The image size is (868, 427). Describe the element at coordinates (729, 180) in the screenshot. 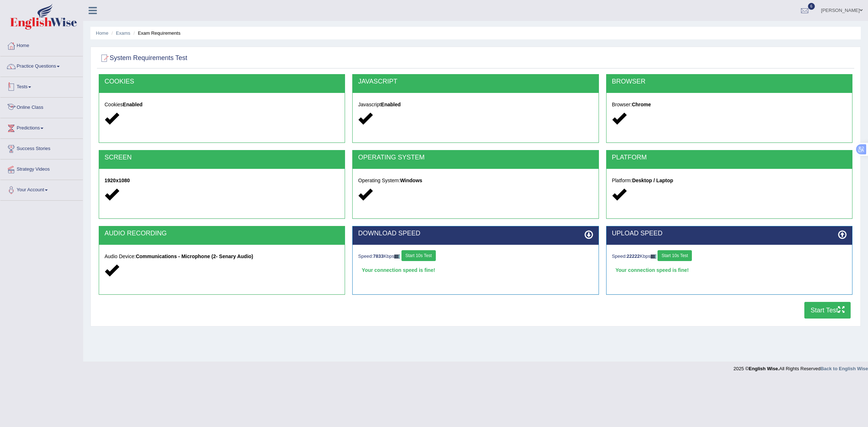

I see `h5: Platform:` at that location.